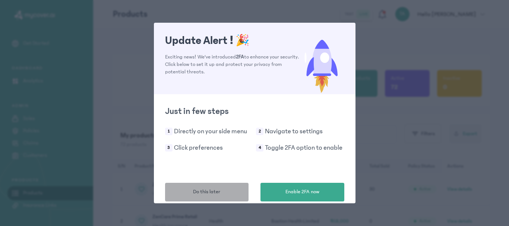 This screenshot has height=226, width=509. What do you see at coordinates (211, 132) in the screenshot?
I see `p: Directly on your side menu` at bounding box center [211, 132].